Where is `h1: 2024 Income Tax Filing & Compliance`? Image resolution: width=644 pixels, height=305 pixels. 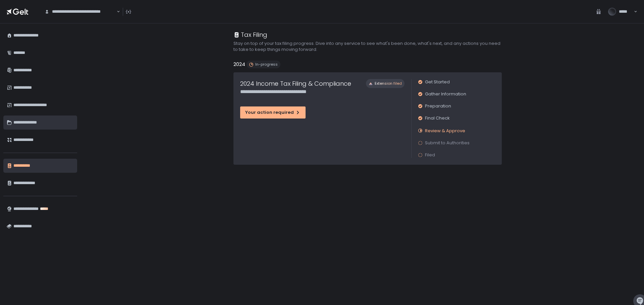 h1: 2024 Income Tax Filing & Compliance is located at coordinates (295, 83).